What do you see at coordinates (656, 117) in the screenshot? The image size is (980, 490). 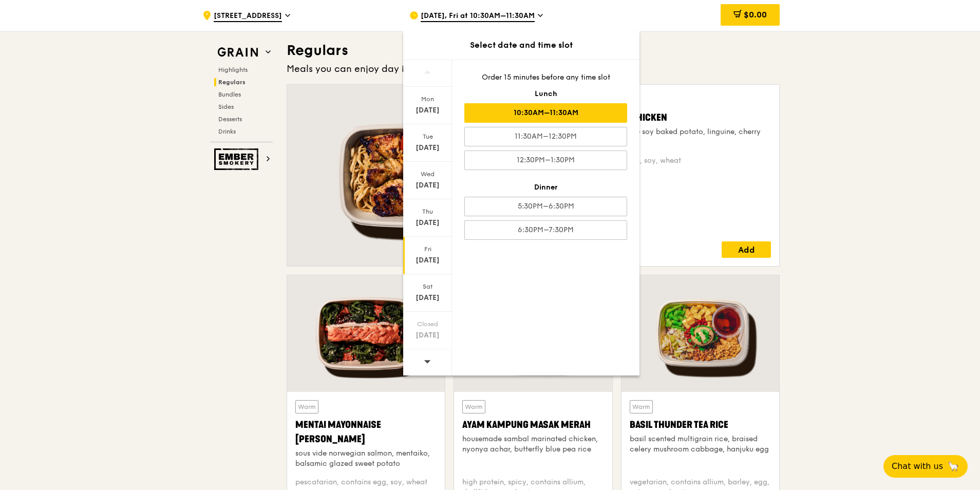 I see `div: Honey Duo Mustard Chicken` at bounding box center [656, 117].